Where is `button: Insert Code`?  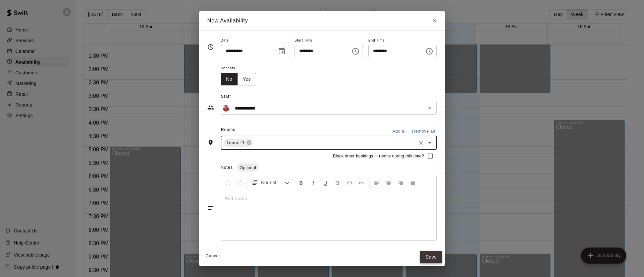
button: Insert Code is located at coordinates (350, 182).